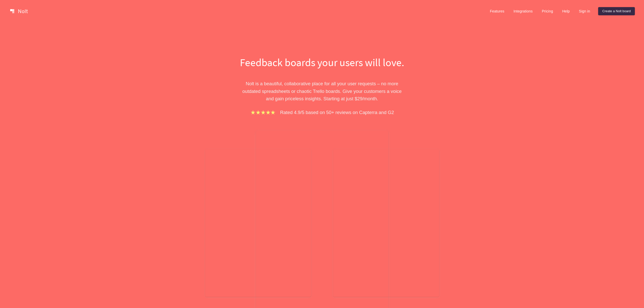  I want to click on p: Rated 4.9/5 based on 50+ reviews on Capterra and G2, so click(337, 112).